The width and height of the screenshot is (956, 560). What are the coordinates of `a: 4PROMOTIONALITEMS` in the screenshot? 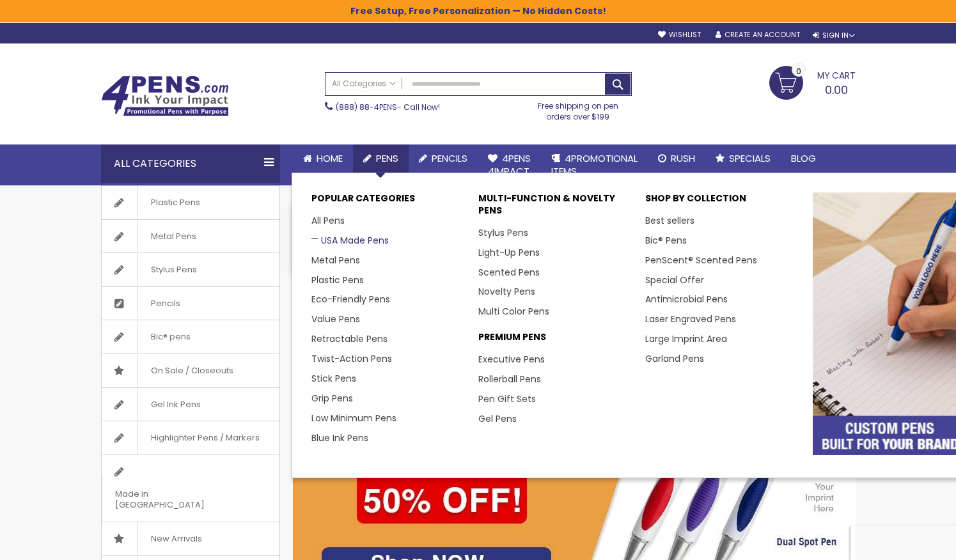 It's located at (594, 165).